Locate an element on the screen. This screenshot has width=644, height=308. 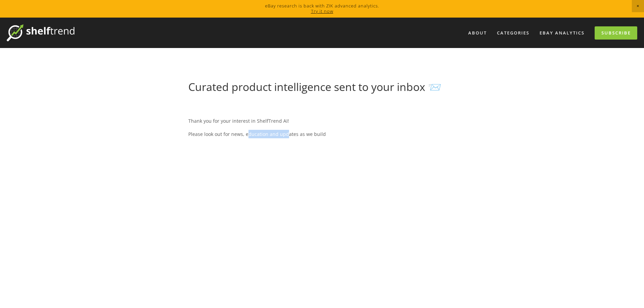
a: About is located at coordinates (478, 33).